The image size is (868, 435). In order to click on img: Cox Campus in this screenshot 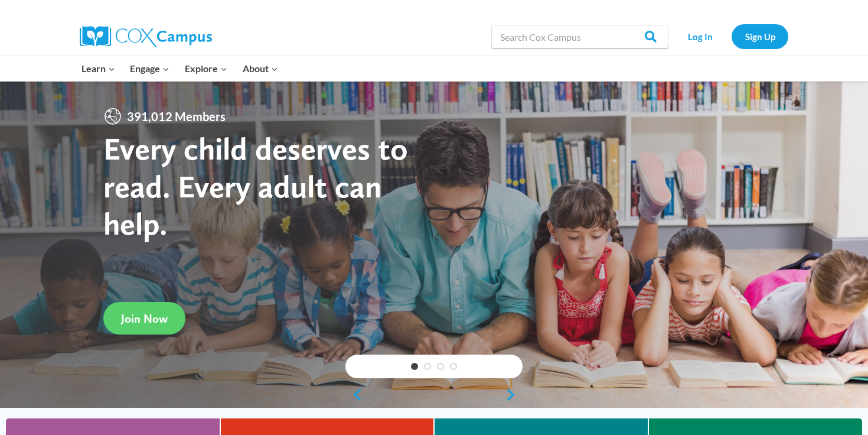, I will do `click(146, 37)`.